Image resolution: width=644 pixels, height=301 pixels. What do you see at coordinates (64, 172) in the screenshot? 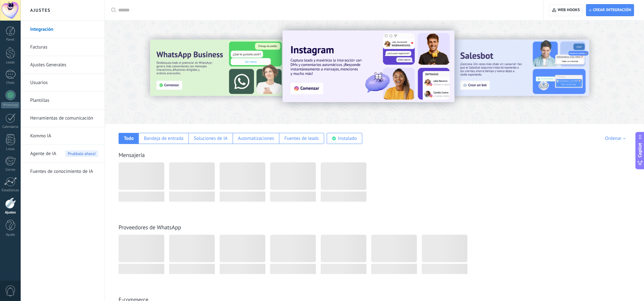
I see `a: Fuentes de conocimiento de IA` at bounding box center [64, 172].